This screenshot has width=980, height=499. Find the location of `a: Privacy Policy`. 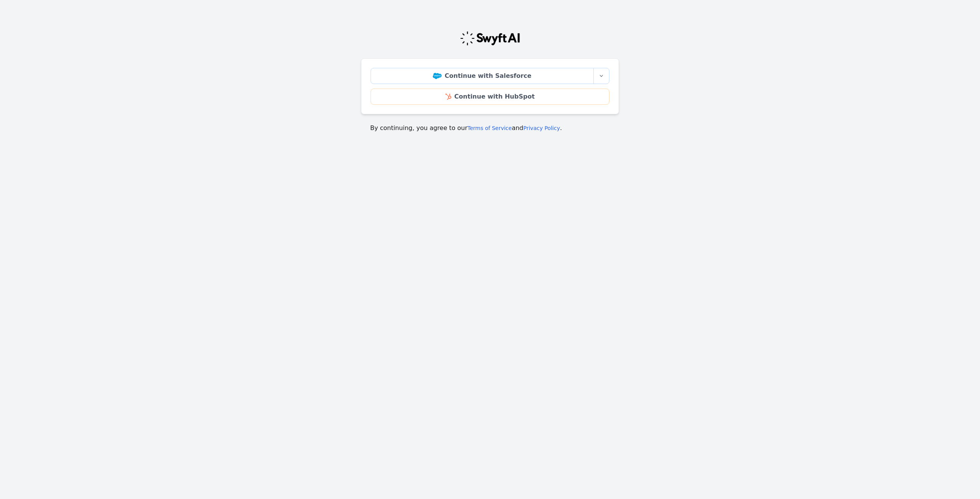

a: Privacy Policy is located at coordinates (542, 128).